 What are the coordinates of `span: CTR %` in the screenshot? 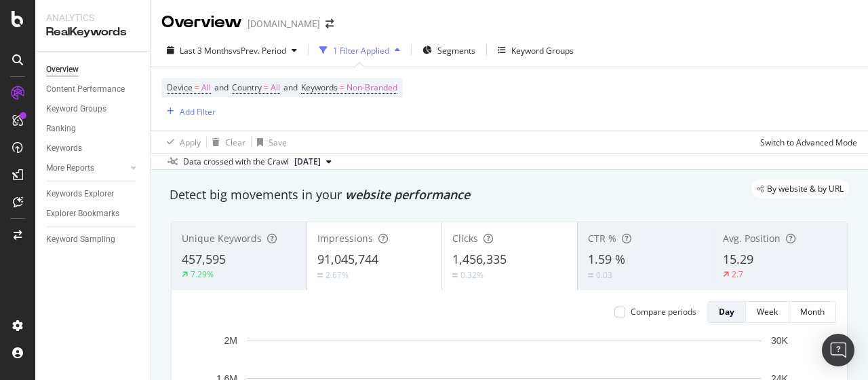 It's located at (603, 238).